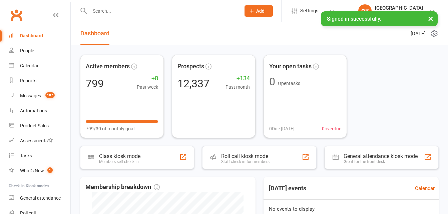 This screenshot has height=214, width=448. I want to click on span: Active members, so click(108, 66).